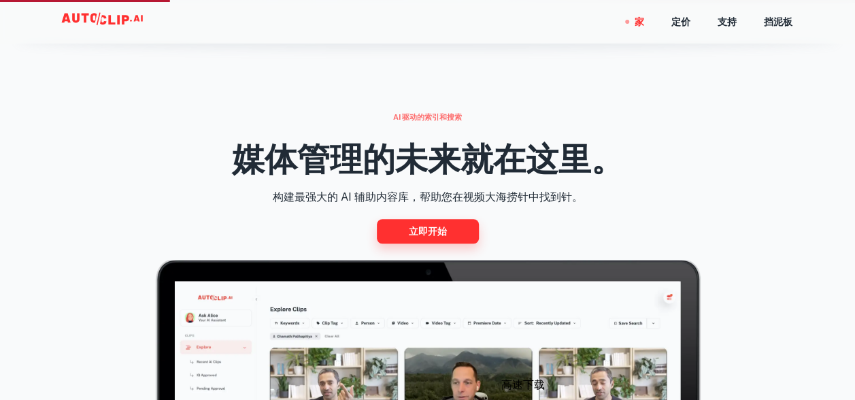  Describe the element at coordinates (523, 384) in the screenshot. I see `span: 高速下载` at that location.